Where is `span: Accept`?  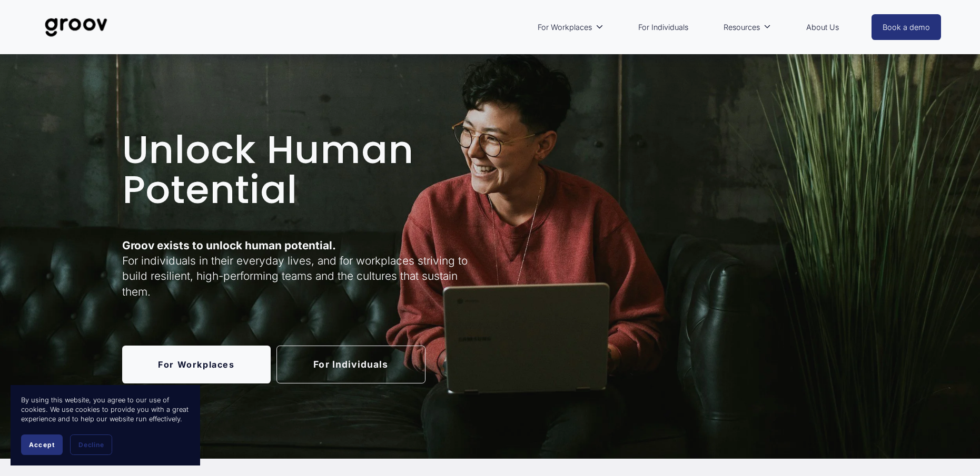 span: Accept is located at coordinates (41, 445).